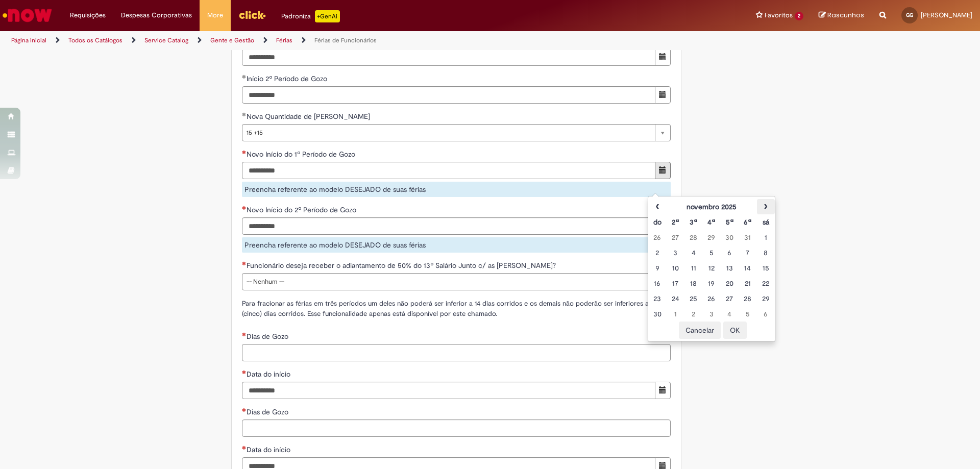 This screenshot has width=980, height=469. What do you see at coordinates (456, 353) in the screenshot?
I see `input: Dias de Gozo` at bounding box center [456, 353].